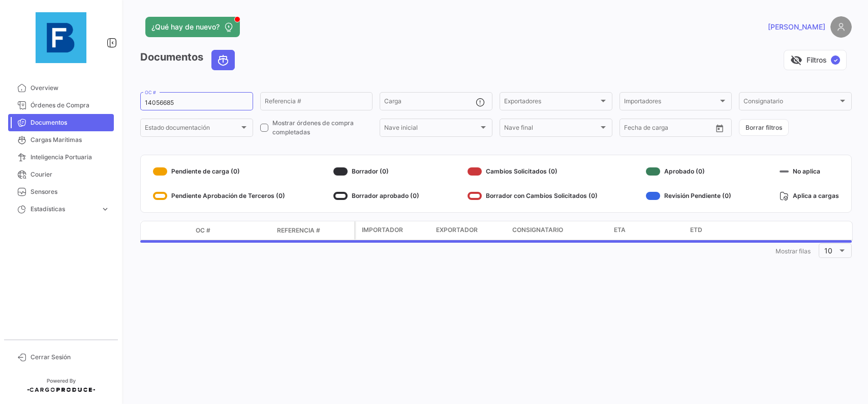  Describe the element at coordinates (470, 230) in the screenshot. I see `datatable-header-cell: Exportador` at that location.